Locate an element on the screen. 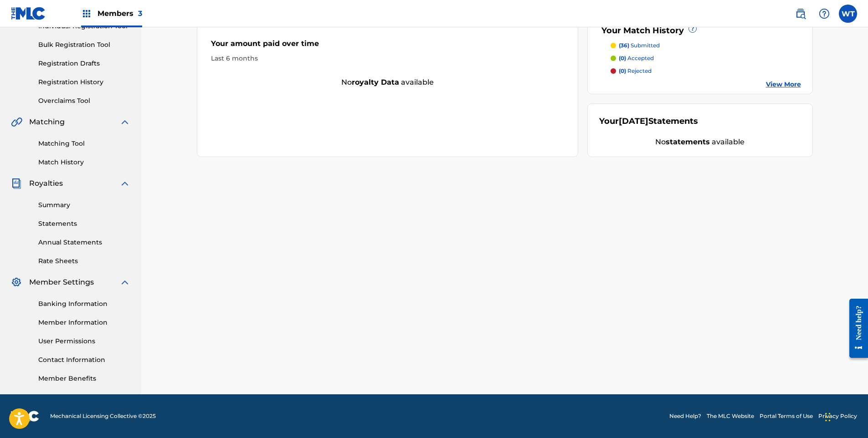 Image resolution: width=868 pixels, height=438 pixels. a: Summary is located at coordinates (84, 204).